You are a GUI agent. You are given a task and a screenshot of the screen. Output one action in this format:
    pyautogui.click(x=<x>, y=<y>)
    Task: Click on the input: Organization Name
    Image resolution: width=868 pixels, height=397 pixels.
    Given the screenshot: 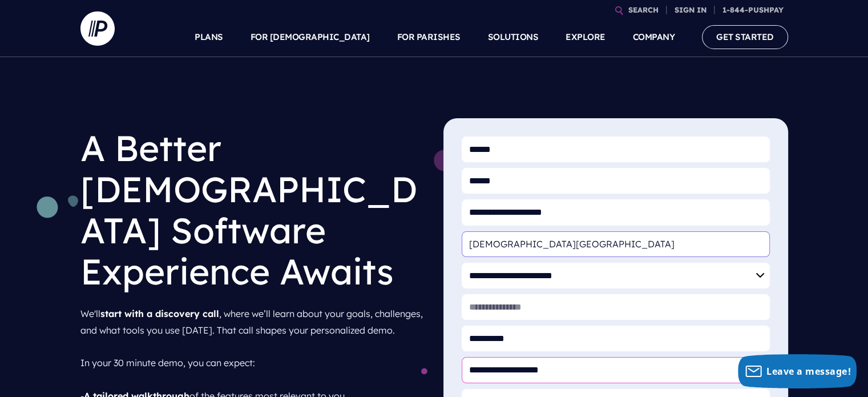 What is the action you would take?
    pyautogui.click(x=615, y=244)
    